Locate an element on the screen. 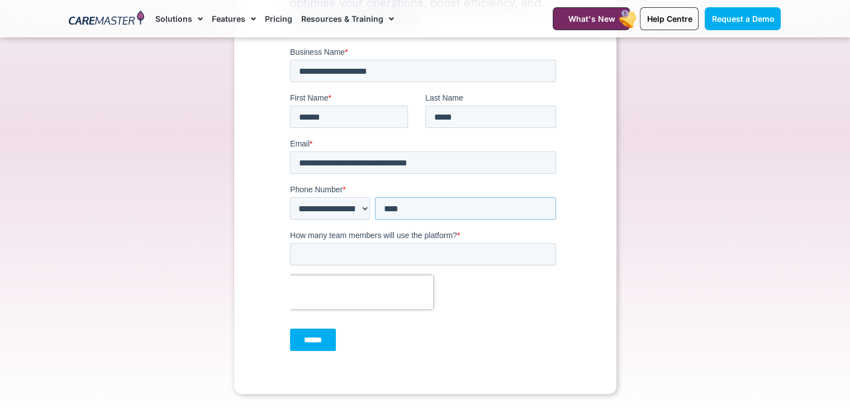 The height and width of the screenshot is (408, 850). a: Request a Demo is located at coordinates (743, 18).